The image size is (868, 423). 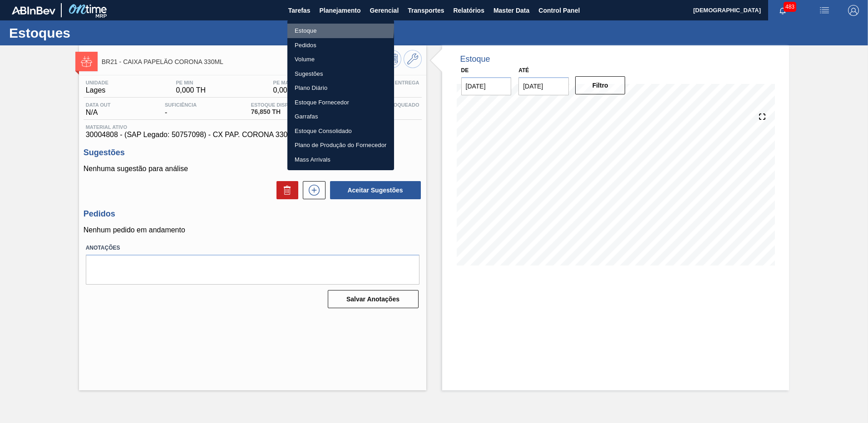 I want to click on li: Estoque Fornecedor, so click(x=341, y=102).